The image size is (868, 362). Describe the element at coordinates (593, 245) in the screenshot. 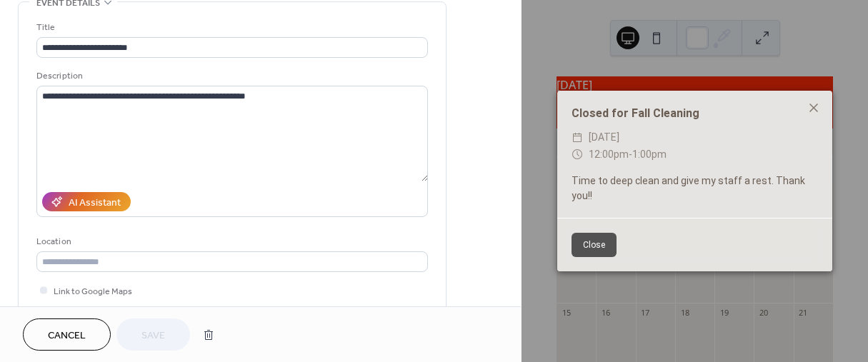

I see `button: Close` at that location.